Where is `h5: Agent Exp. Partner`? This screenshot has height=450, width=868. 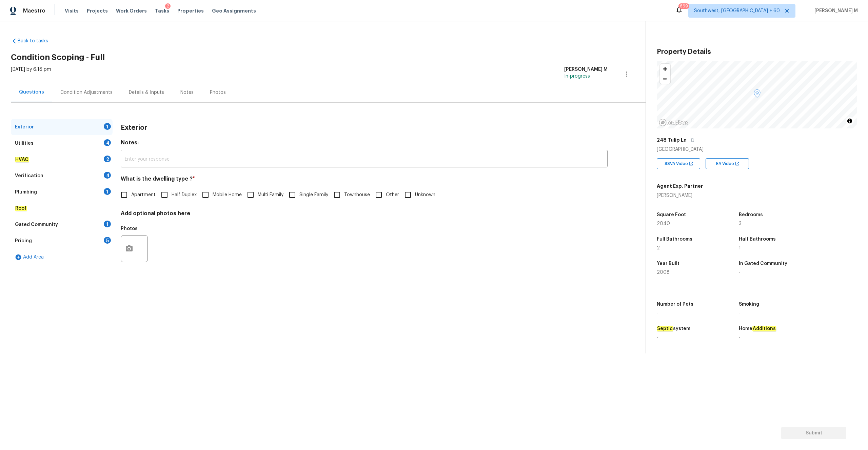 h5: Agent Exp. Partner is located at coordinates (679, 187).